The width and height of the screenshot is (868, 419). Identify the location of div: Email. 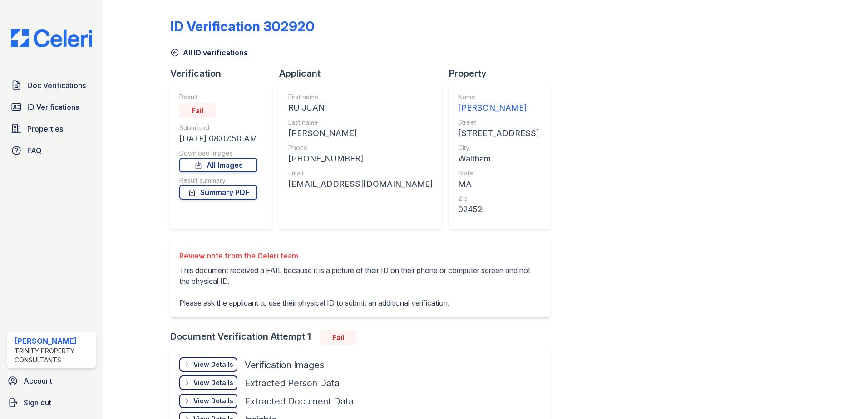
(360, 173).